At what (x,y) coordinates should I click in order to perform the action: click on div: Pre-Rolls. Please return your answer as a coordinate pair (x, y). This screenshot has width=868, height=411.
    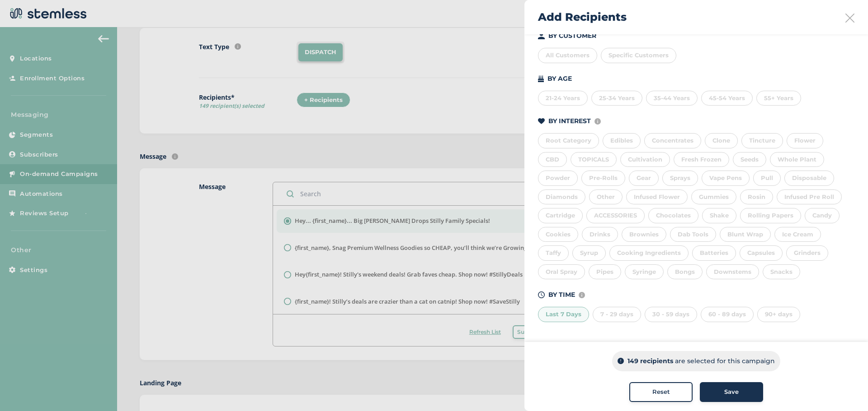
    Looking at the image, I should click on (603, 179).